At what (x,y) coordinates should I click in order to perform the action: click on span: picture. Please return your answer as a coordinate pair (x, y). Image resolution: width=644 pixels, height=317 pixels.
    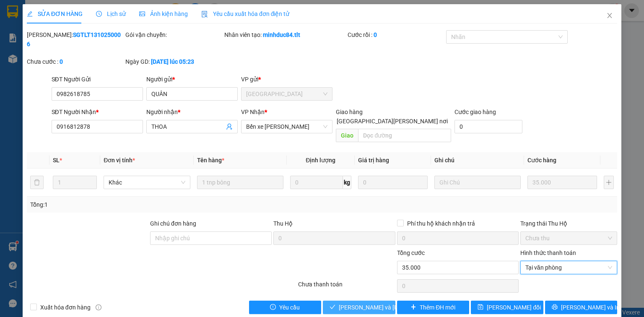
    Looking at the image, I should click on (142, 14).